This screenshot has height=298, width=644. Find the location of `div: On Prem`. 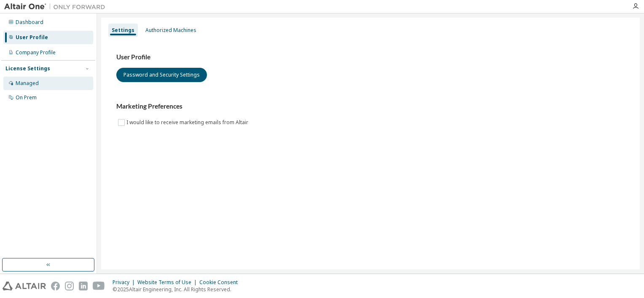

div: On Prem is located at coordinates (26, 98).